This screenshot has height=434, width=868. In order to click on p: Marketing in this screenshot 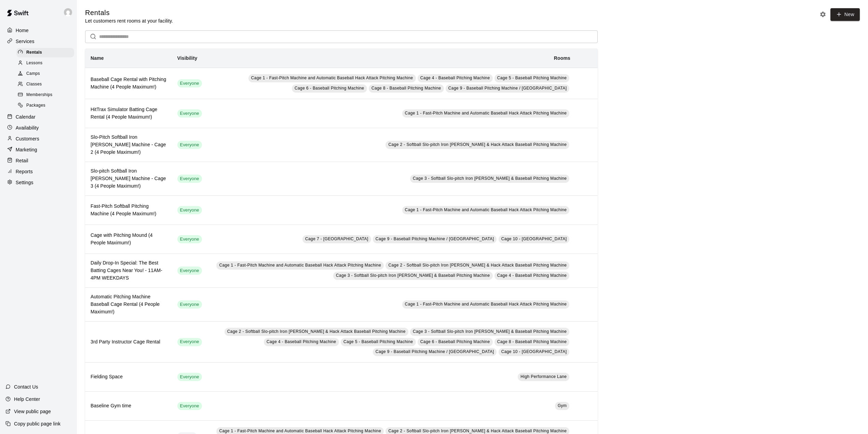, I will do `click(26, 150)`.